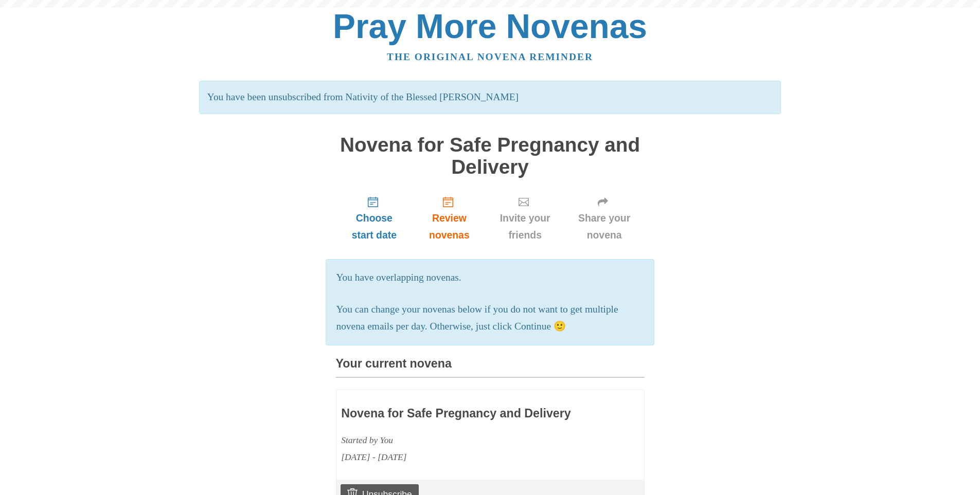 This screenshot has width=980, height=495. Describe the element at coordinates (490, 156) in the screenshot. I see `h1: Novena for Safe Pregnancy and Delivery` at that location.